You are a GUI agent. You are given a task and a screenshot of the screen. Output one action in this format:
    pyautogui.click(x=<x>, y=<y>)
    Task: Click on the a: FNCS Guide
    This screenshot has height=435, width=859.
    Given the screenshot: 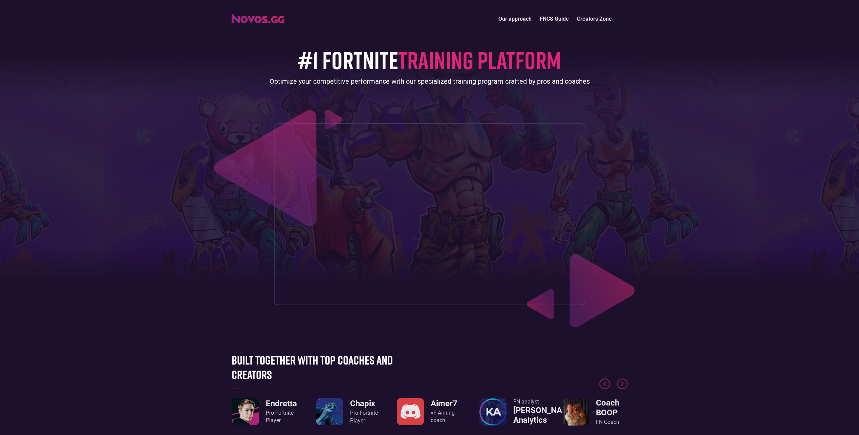 What is the action you would take?
    pyautogui.click(x=555, y=19)
    